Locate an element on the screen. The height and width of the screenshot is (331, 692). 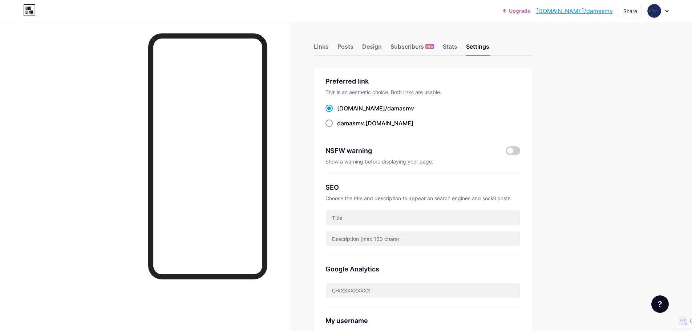
input: G-XXXXXXXXXX is located at coordinates (423, 290).